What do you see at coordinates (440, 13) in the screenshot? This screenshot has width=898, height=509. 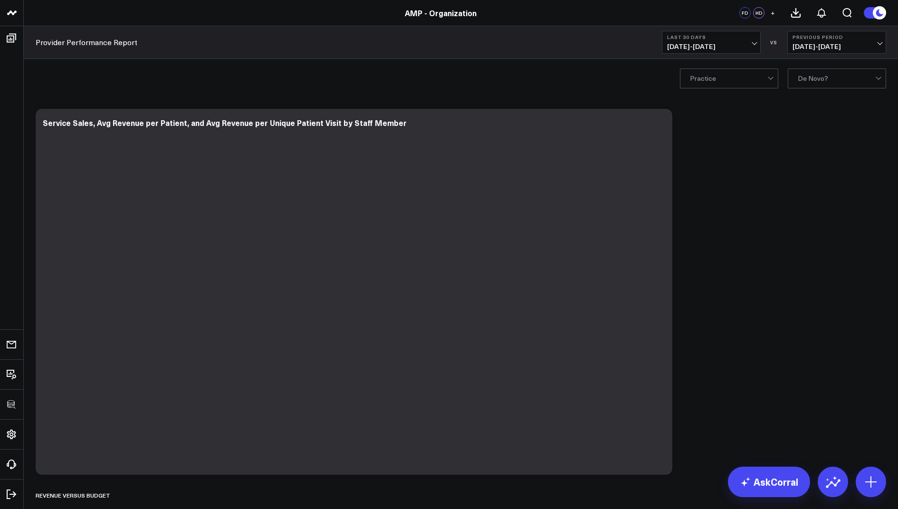 I see `a: AMP - Organization` at bounding box center [440, 13].